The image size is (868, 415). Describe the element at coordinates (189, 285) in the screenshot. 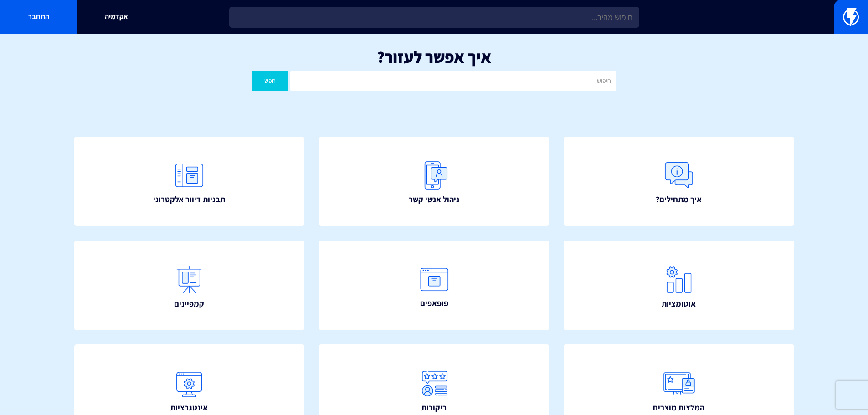

I see `a: קמפיינים` at that location.